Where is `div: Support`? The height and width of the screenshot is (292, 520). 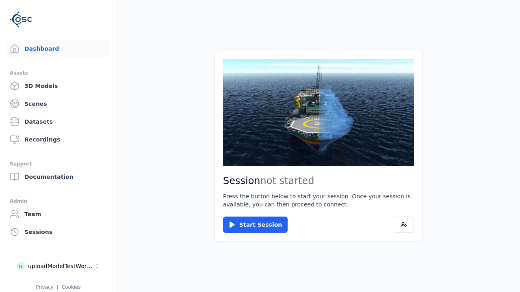
div: Support is located at coordinates (58, 164).